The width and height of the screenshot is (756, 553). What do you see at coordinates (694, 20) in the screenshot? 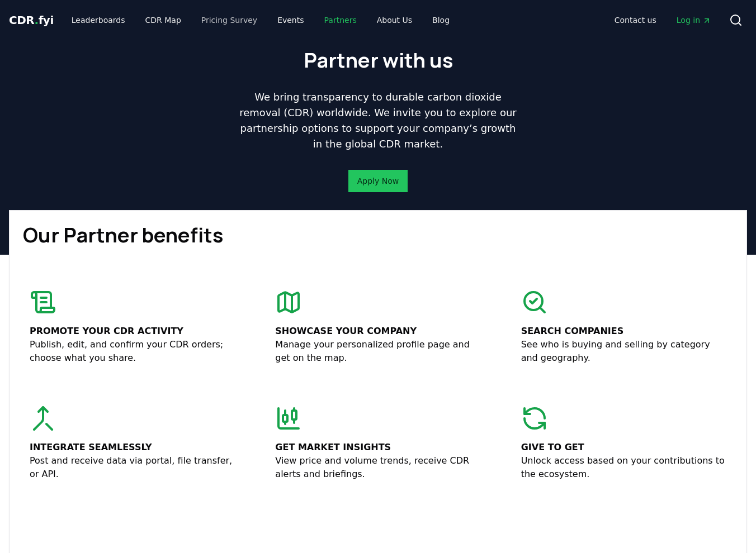
I see `span: Log in` at bounding box center [694, 20].